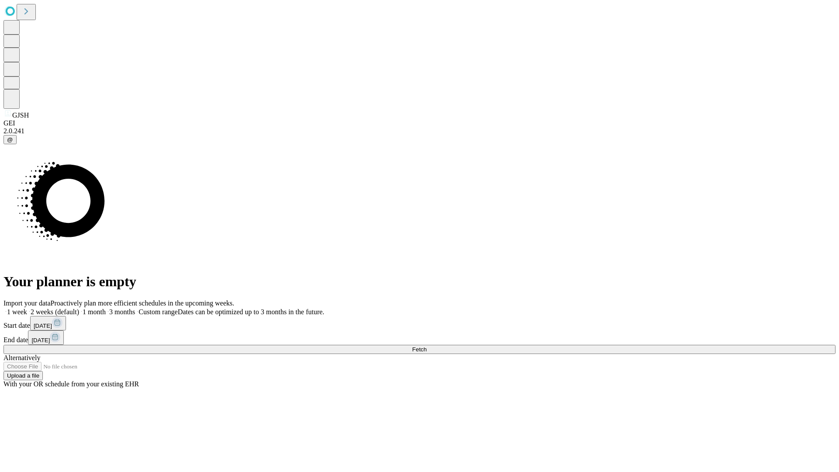  What do you see at coordinates (122, 312) in the screenshot?
I see `span: 3 months` at bounding box center [122, 312].